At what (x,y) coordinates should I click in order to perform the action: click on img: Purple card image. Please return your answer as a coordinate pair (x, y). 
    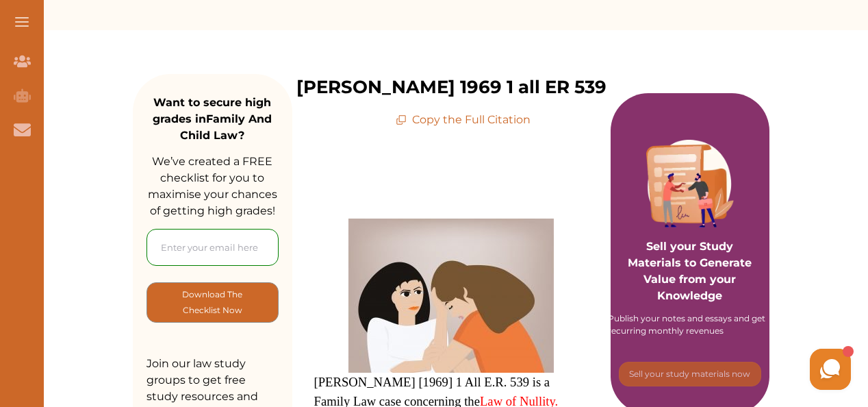
    Looking at the image, I should click on (690, 184).